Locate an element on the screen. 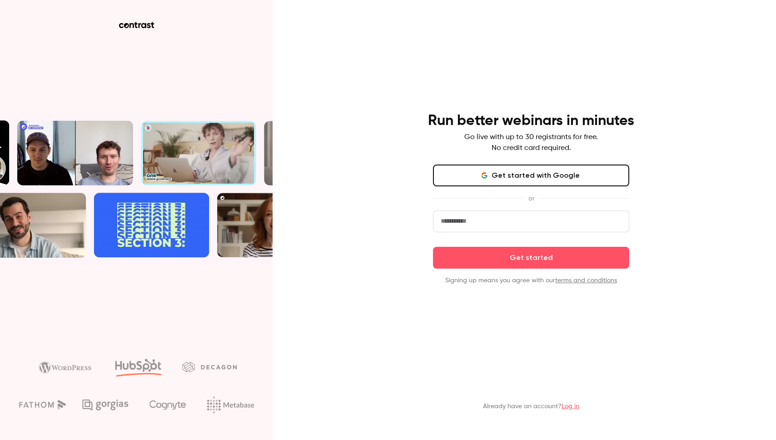 This screenshot has height=440, width=776. a: terms and conditions is located at coordinates (586, 280).